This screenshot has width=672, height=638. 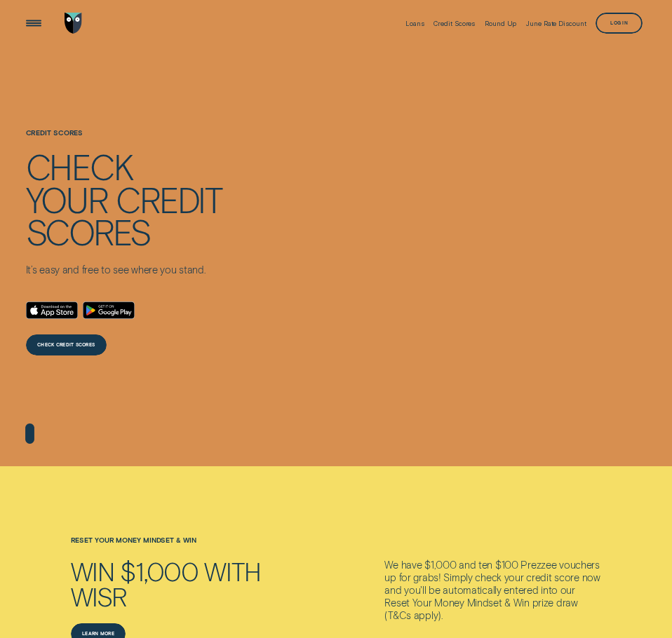 What do you see at coordinates (123, 199) in the screenshot?
I see `h4: Check your credit scores` at bounding box center [123, 199].